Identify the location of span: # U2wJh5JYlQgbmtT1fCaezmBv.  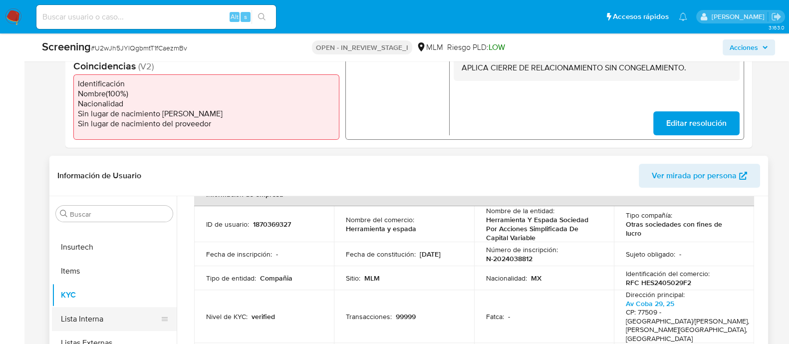
(139, 48).